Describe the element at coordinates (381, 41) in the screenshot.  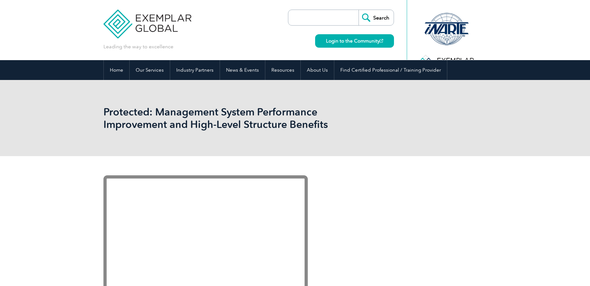
I see `img: open_square.png` at that location.